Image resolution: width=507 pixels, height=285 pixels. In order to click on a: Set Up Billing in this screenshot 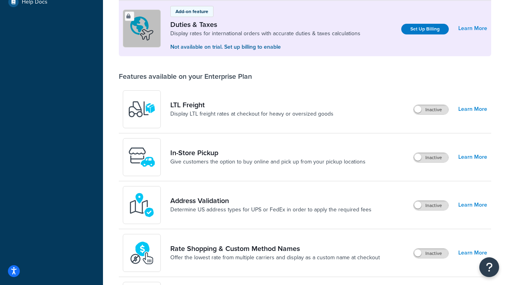, I will do `click(425, 29)`.